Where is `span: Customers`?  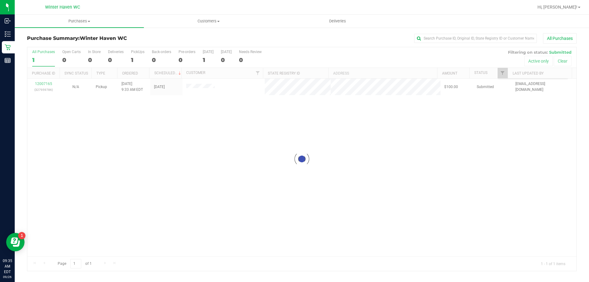
span: Customers is located at coordinates (208, 21).